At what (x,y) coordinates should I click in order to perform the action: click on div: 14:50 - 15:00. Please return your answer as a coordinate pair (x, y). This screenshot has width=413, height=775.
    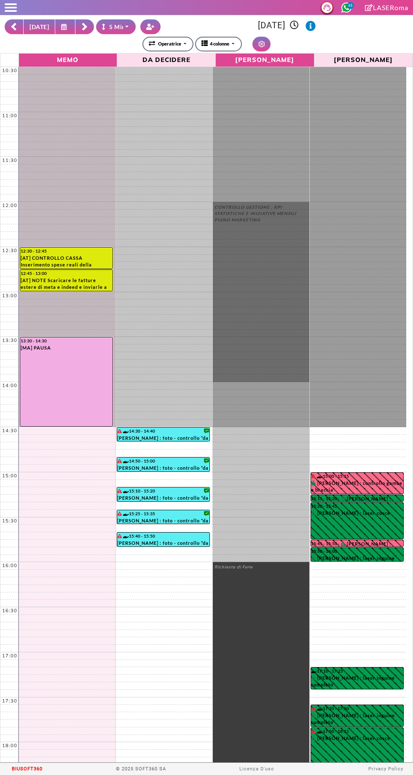
    Looking at the image, I should click on (163, 461).